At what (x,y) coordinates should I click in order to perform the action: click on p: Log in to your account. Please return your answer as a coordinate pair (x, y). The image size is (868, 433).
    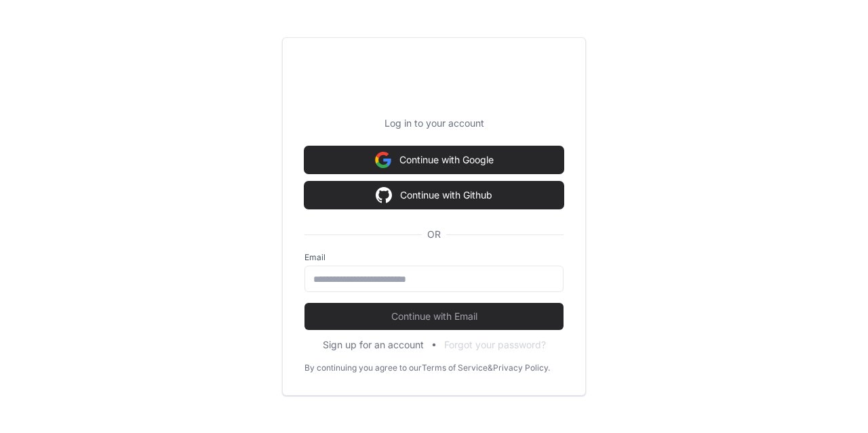
    Looking at the image, I should click on (434, 123).